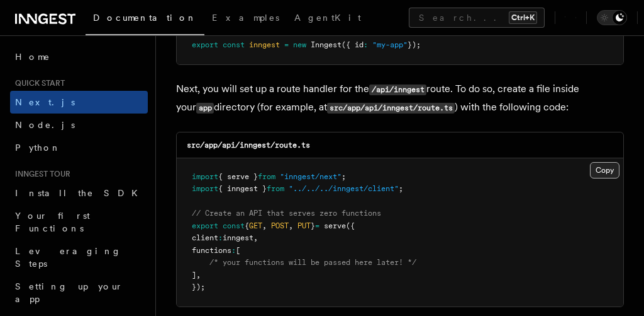 Image resolution: width=644 pixels, height=316 pixels. Describe the element at coordinates (256, 226) in the screenshot. I see `span: GET` at that location.